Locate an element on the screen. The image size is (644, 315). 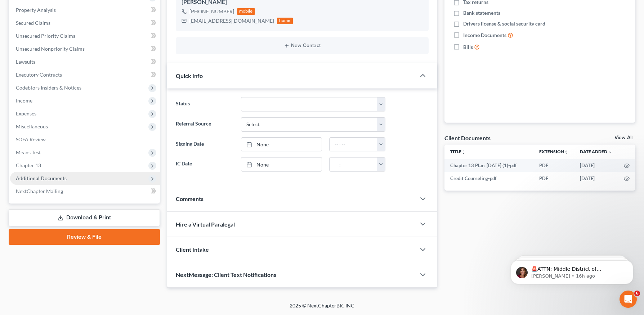
a: Unsecured Priority Claims is located at coordinates (85, 36).